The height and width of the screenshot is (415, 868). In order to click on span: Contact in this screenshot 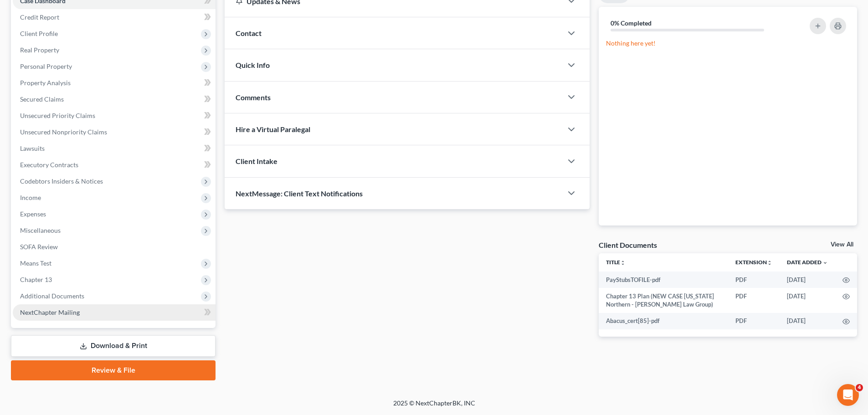, I will do `click(248, 33)`.